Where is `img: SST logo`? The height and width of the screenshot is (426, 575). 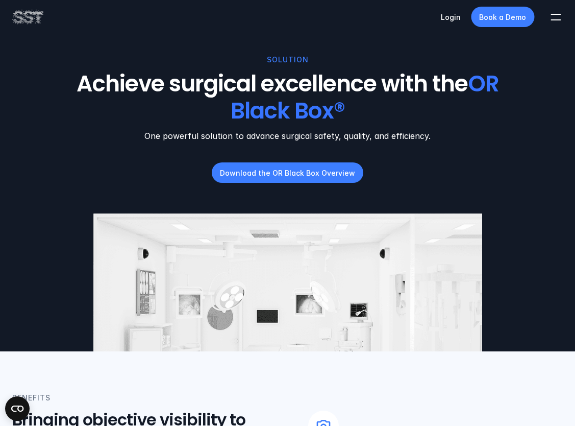 img: SST logo is located at coordinates (28, 17).